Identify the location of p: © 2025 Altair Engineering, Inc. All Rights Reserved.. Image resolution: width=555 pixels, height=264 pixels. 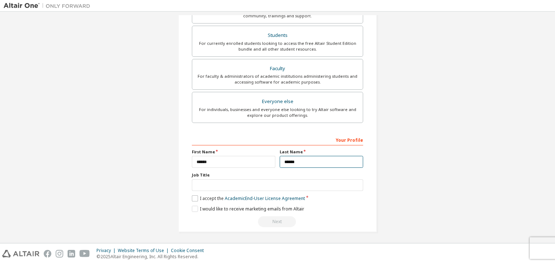
(152, 256).